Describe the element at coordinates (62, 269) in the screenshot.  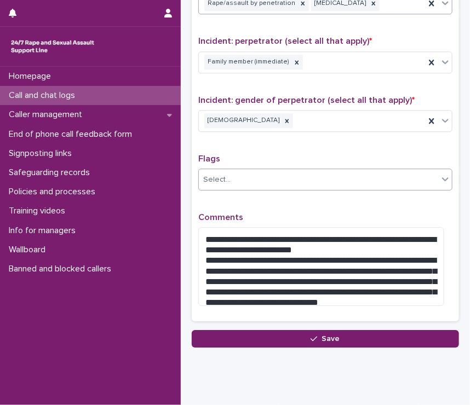
I see `p: Banned and blocked callers` at that location.